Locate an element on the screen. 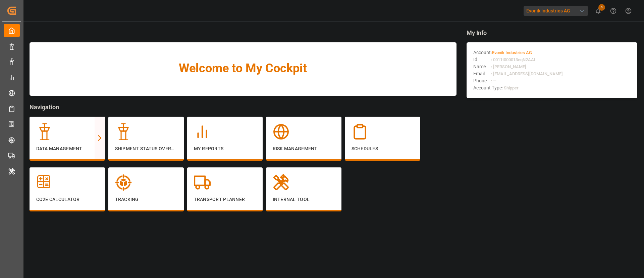 The image size is (644, 278). span: : 0011t000013eqN2AAI is located at coordinates (513, 59).